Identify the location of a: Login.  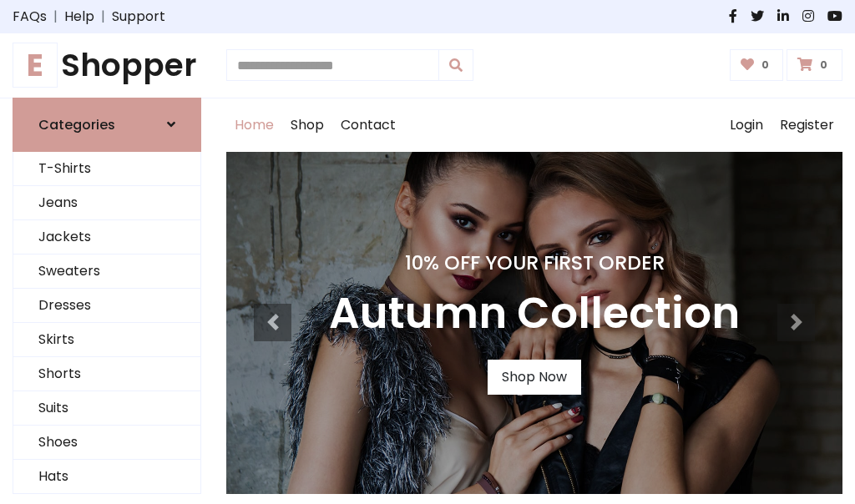
(746, 126).